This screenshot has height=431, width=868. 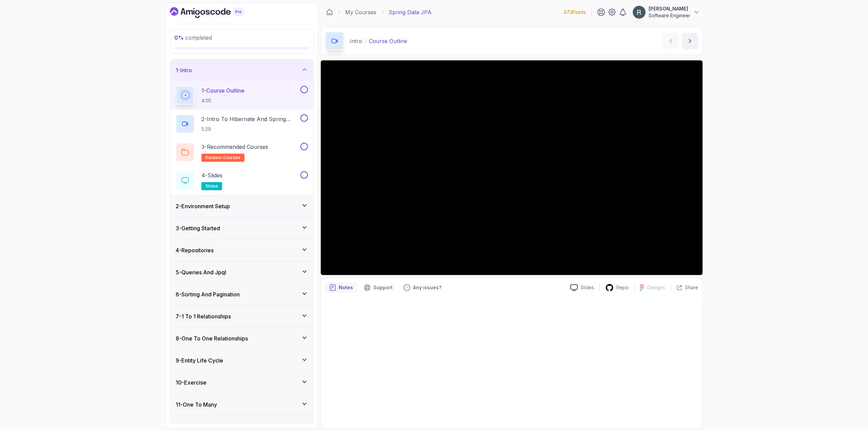 What do you see at coordinates (241, 206) in the screenshot?
I see `button: 2-Environment Setup` at bounding box center [241, 206].